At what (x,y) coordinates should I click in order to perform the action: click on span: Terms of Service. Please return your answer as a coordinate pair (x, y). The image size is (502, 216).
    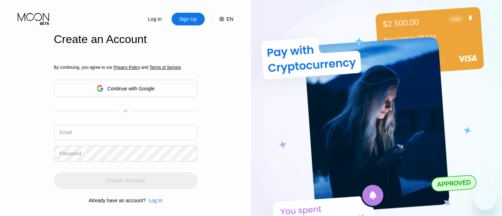
    Looking at the image, I should click on (165, 67).